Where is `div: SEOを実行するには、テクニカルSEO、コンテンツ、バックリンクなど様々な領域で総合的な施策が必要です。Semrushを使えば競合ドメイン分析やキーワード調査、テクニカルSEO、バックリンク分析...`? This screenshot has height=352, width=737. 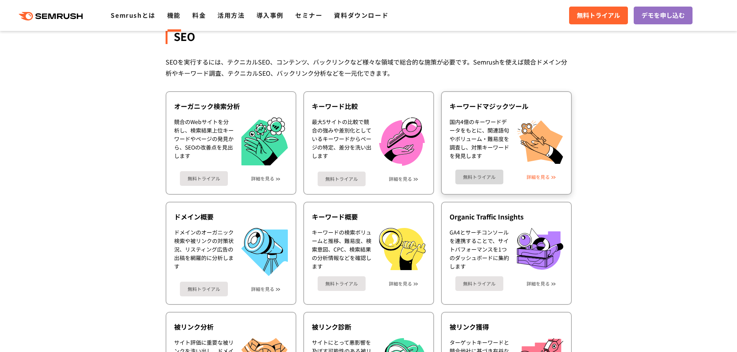
div: SEOを実行するには、テクニカルSEO、コンテンツ、バックリンクなど様々な領域で総合的な施策が必要です。Semrushを使えば競合ドメイン分析やキーワード調査、テクニカルSEO、バックリンク分析... is located at coordinates (369, 68).